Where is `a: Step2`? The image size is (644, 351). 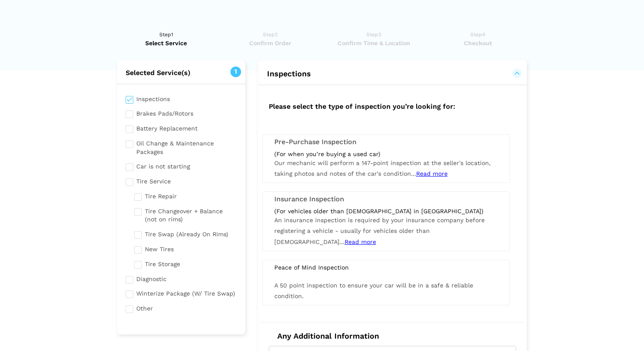
a: Step2 is located at coordinates (270, 39).